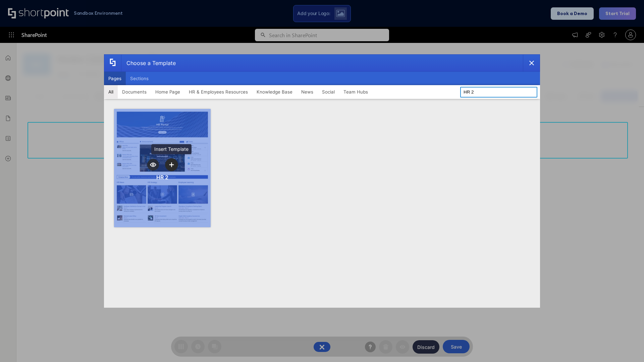 This screenshot has width=644, height=362. I want to click on button: Team Hubs, so click(356, 92).